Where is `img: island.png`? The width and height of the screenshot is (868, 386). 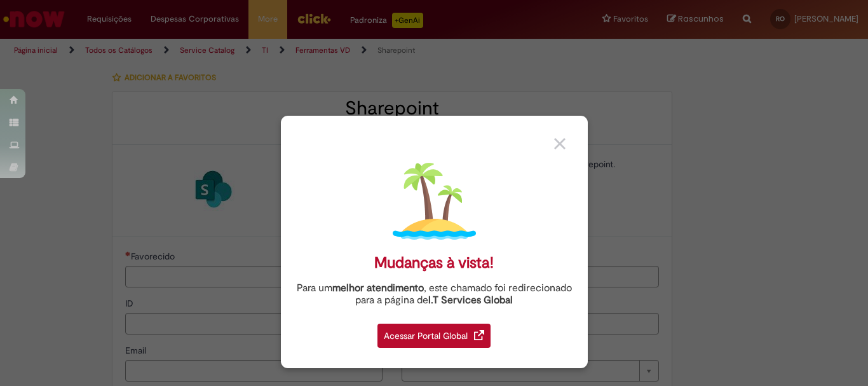 img: island.png is located at coordinates (434, 201).